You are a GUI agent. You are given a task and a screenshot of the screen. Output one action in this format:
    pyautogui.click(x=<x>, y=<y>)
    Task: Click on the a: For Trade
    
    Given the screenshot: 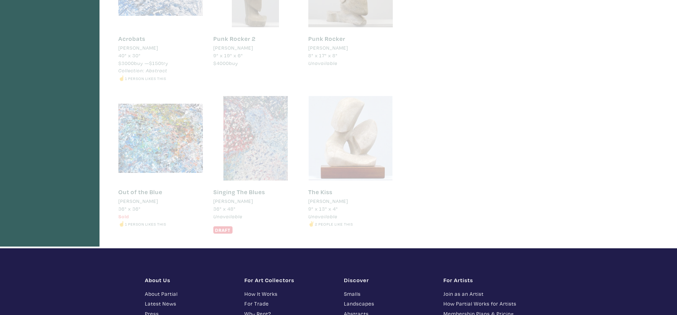 What is the action you would take?
    pyautogui.click(x=289, y=303)
    